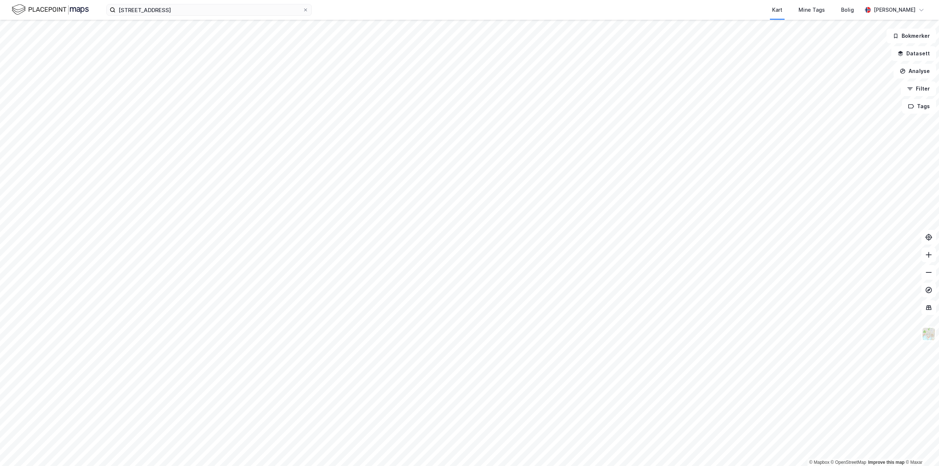  I want to click on button: Tags, so click(919, 106).